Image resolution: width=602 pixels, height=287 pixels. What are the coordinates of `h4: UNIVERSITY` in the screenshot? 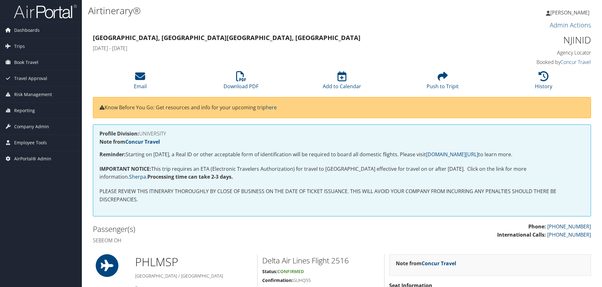 It's located at (342, 134).